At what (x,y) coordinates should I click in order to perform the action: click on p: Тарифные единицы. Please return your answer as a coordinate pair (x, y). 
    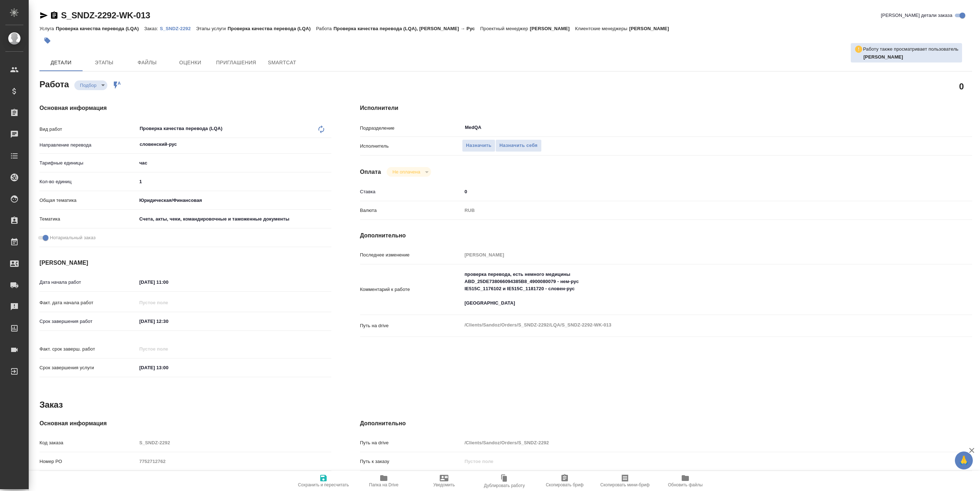
    Looking at the image, I should click on (88, 163).